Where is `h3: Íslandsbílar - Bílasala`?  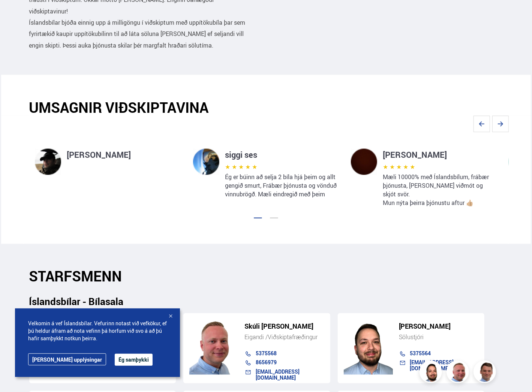 h3: Íslandsbílar - Bílasala is located at coordinates (266, 302).